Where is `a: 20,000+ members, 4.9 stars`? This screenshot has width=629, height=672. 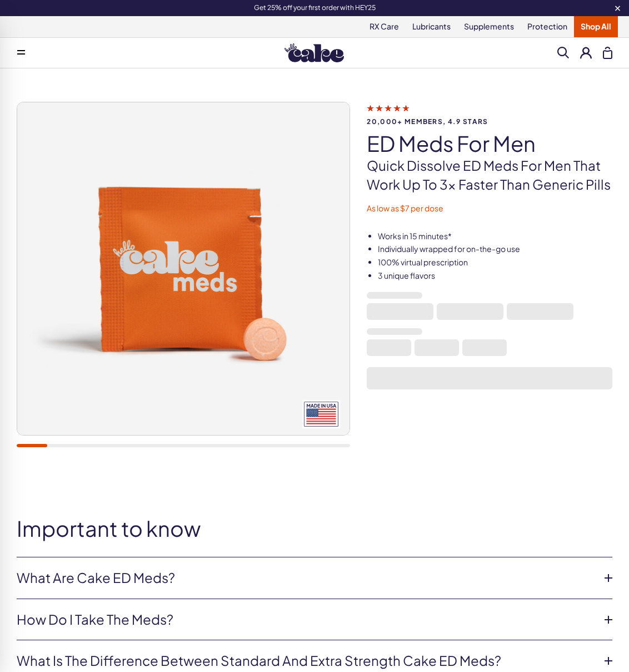 a: 20,000+ members, 4.9 stars is located at coordinates (490, 114).